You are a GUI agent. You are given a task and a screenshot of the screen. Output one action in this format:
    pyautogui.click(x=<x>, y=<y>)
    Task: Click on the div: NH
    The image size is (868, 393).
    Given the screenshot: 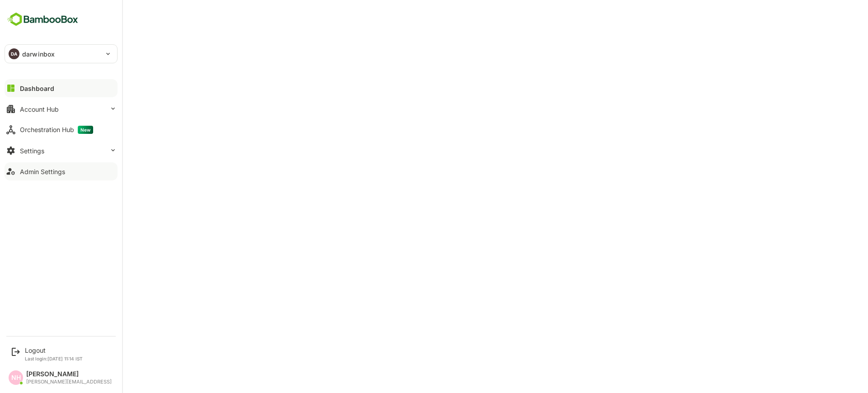 What is the action you would take?
    pyautogui.click(x=16, y=377)
    